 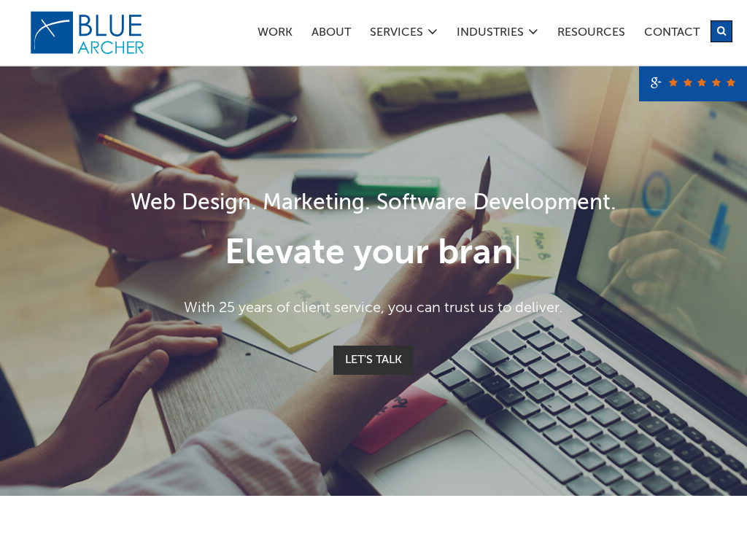 What do you see at coordinates (396, 34) in the screenshot?
I see `a: SERVICES` at bounding box center [396, 34].